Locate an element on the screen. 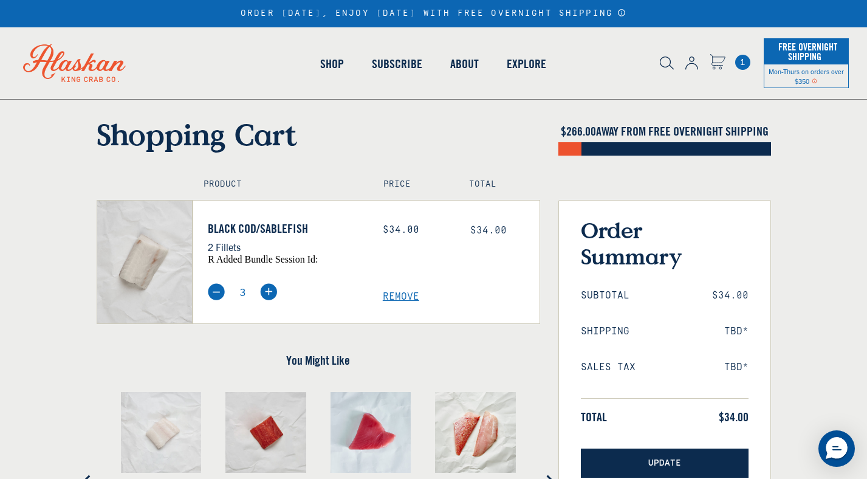  h4: You Might Like is located at coordinates (318, 360).